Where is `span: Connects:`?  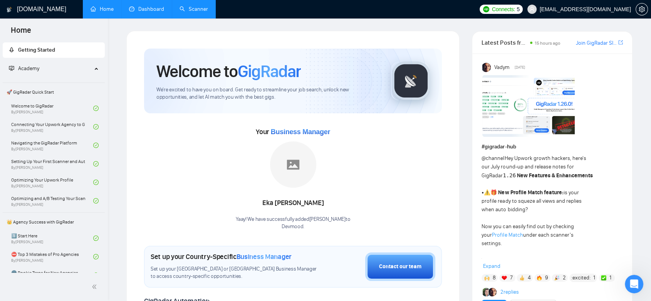
span: Connects: is located at coordinates (504, 9).